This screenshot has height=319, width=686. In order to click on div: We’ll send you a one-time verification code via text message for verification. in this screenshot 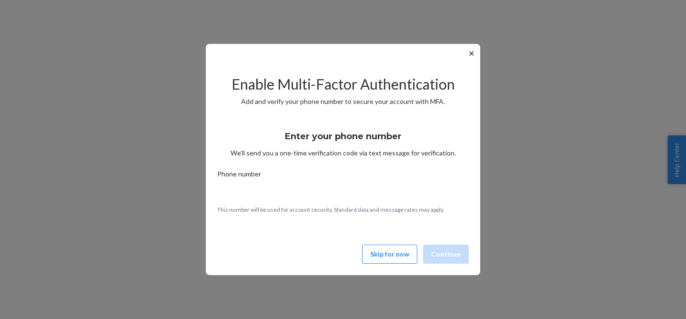, I will do `click(343, 140)`.